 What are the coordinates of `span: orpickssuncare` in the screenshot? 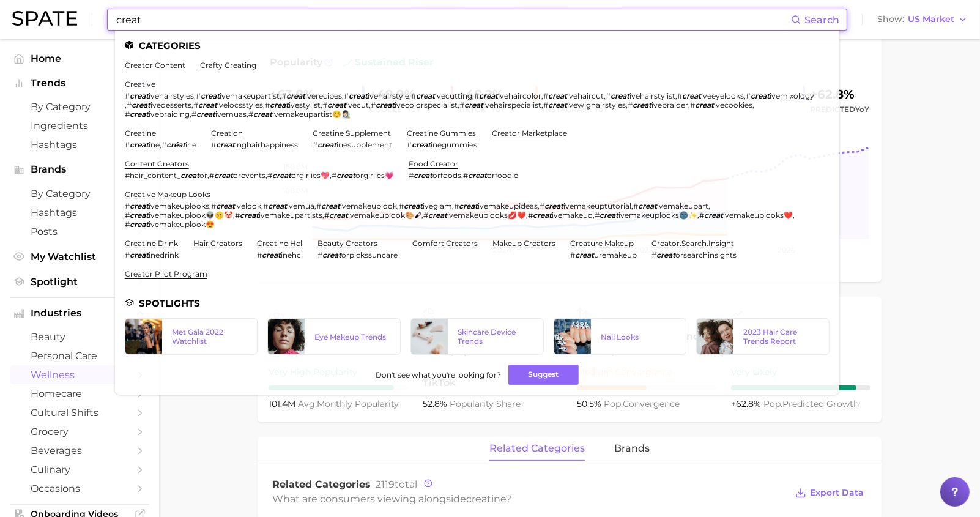 It's located at (370, 255).